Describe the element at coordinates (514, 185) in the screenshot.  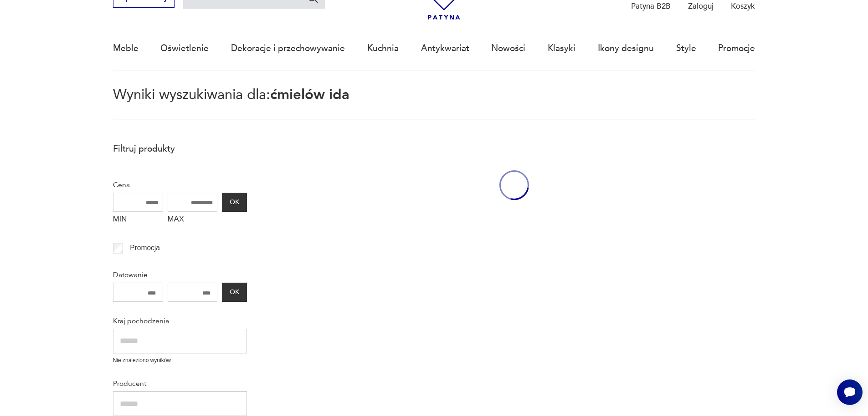
I see `div: oval-loading` at that location.